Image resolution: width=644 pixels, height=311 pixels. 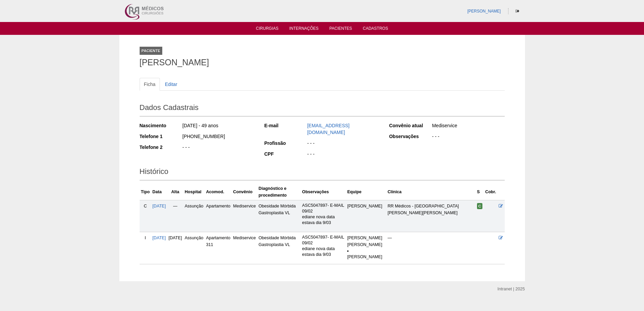 I want to click on a: Ficha, so click(x=150, y=85).